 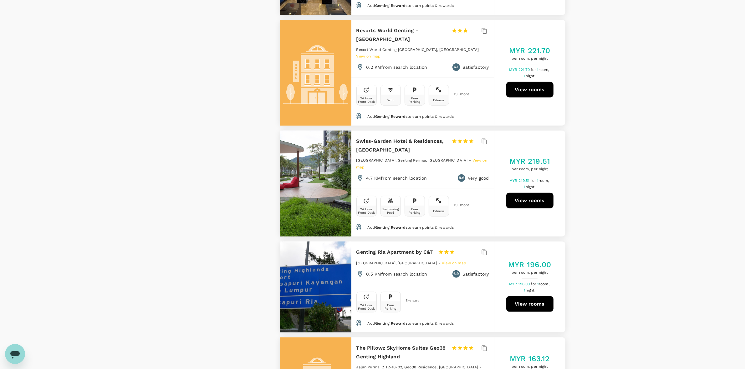 What do you see at coordinates (530, 51) in the screenshot?
I see `h5: MYR 221.70` at bounding box center [530, 51].